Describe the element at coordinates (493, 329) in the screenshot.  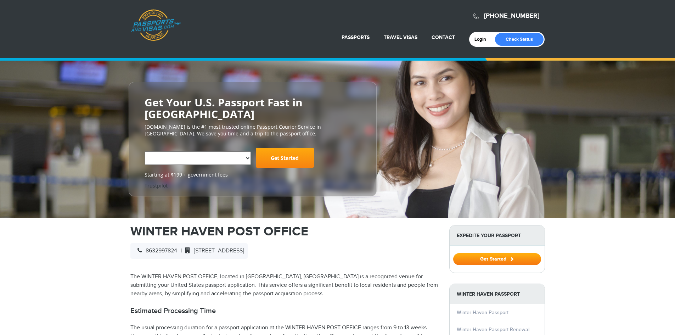
I see `a: Winter Haven Passport Renewal` at that location.